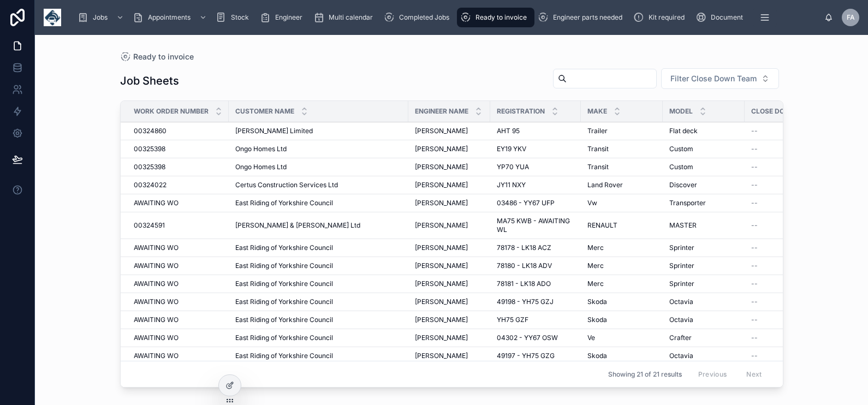  What do you see at coordinates (318, 203) in the screenshot?
I see `a: East Riding of Yorkshire Council` at bounding box center [318, 203].